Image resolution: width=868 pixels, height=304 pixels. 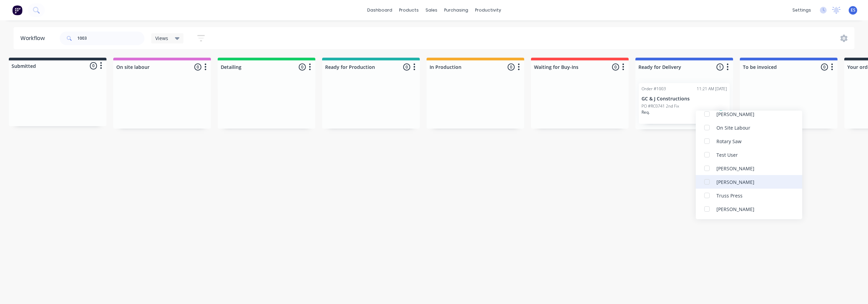 What do you see at coordinates (646, 112) in the screenshot?
I see `p: Req.` at bounding box center [646, 112].